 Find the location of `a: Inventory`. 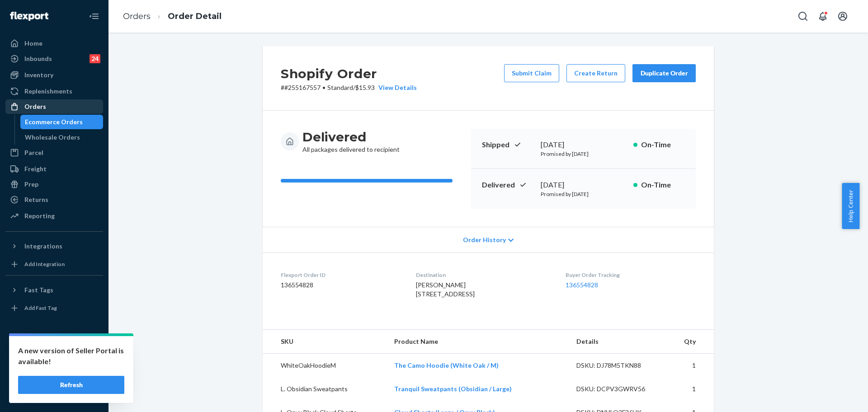

a: Inventory is located at coordinates (54, 75).